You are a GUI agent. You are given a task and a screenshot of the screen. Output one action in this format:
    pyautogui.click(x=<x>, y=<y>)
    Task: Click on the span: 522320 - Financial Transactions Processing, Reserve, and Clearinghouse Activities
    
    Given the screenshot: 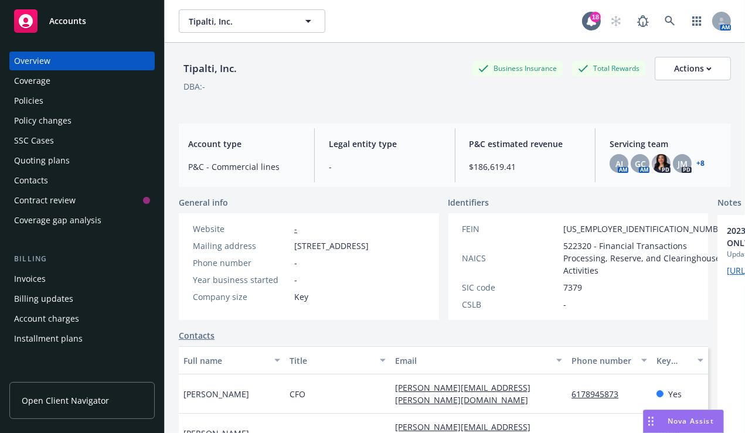 What is the action you would take?
    pyautogui.click(x=647, y=258)
    